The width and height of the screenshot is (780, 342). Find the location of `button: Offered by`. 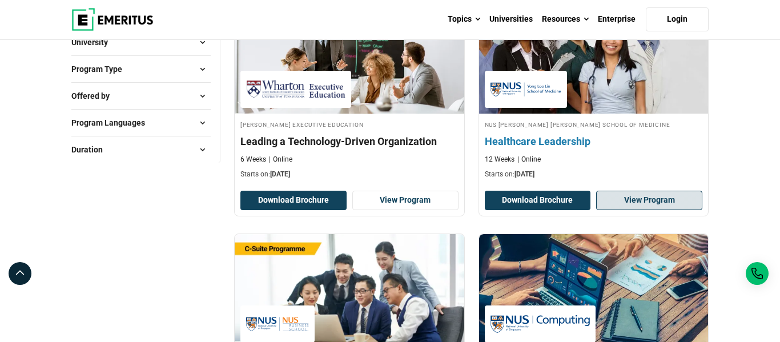

button: Offered by is located at coordinates (141, 96).